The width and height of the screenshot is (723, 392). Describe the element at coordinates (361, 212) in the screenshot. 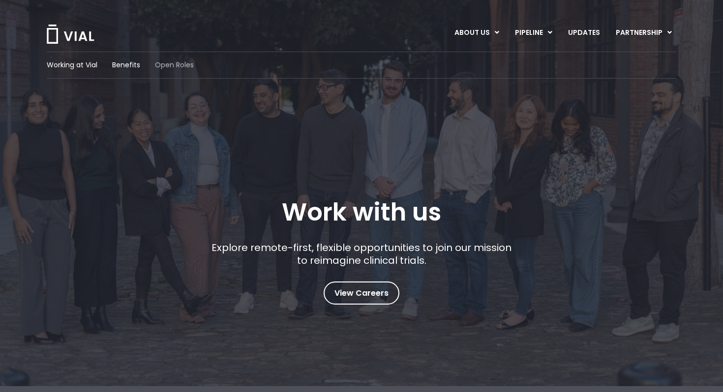

I see `h1: Work with us` at that location.